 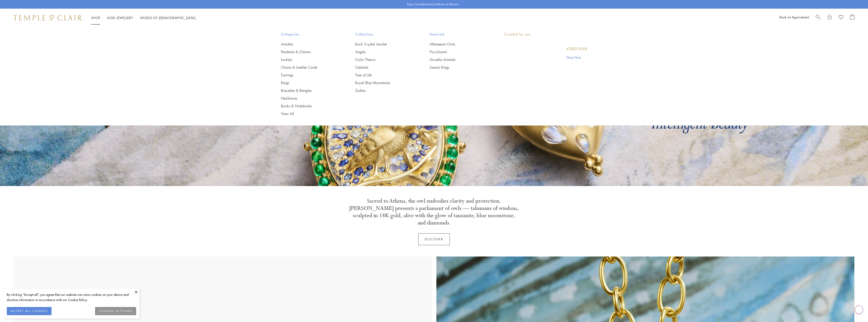 I want to click on nav: Main navigation, so click(x=144, y=17).